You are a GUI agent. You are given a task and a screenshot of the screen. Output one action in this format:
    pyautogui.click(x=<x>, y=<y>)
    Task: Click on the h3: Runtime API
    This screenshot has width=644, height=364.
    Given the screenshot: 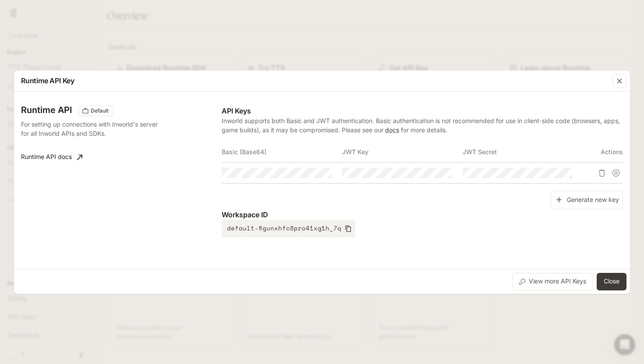 What is the action you would take?
    pyautogui.click(x=47, y=110)
    